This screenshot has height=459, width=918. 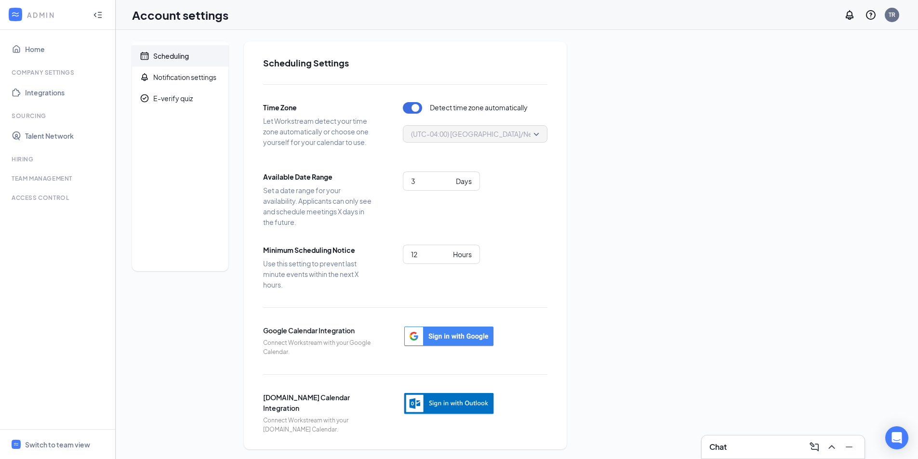 What do you see at coordinates (832, 447) in the screenshot?
I see `button: ChevronUp` at bounding box center [832, 447].